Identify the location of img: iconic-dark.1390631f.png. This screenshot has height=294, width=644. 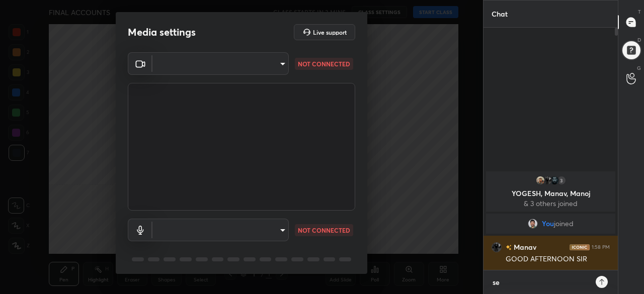
(580, 248).